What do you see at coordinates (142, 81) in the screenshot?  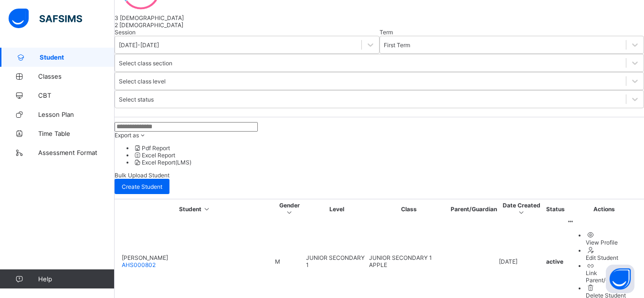 I see `div: Select class level` at bounding box center [142, 81].